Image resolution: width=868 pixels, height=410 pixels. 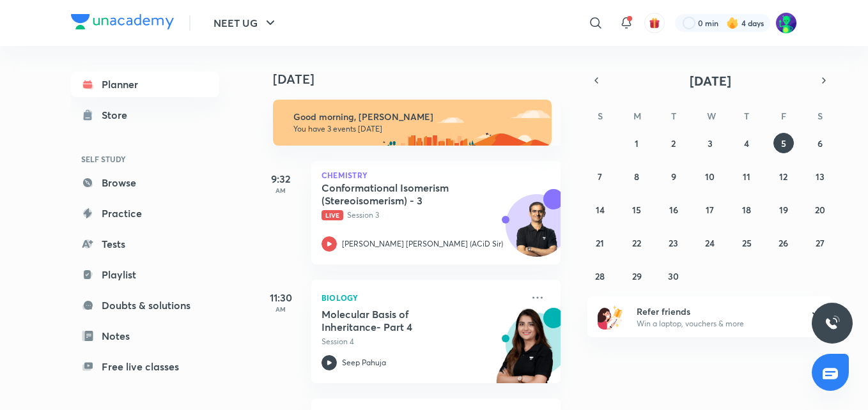 What do you see at coordinates (363, 363) in the screenshot?
I see `p: Seep Pahuja` at bounding box center [363, 363].